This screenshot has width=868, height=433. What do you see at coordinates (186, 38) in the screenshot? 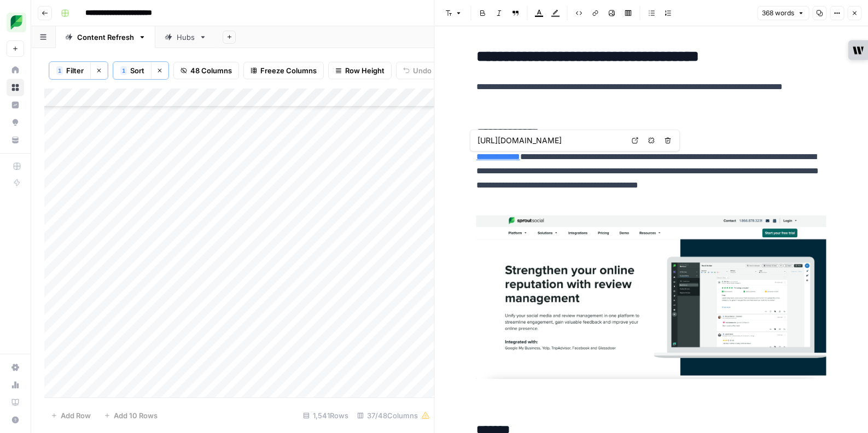
I see `a: Hubs` at bounding box center [186, 38].